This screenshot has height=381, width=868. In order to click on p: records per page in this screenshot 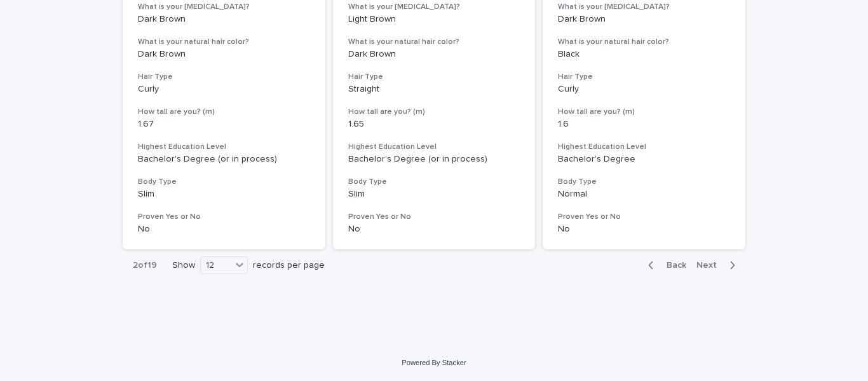, I will do `click(289, 265)`.